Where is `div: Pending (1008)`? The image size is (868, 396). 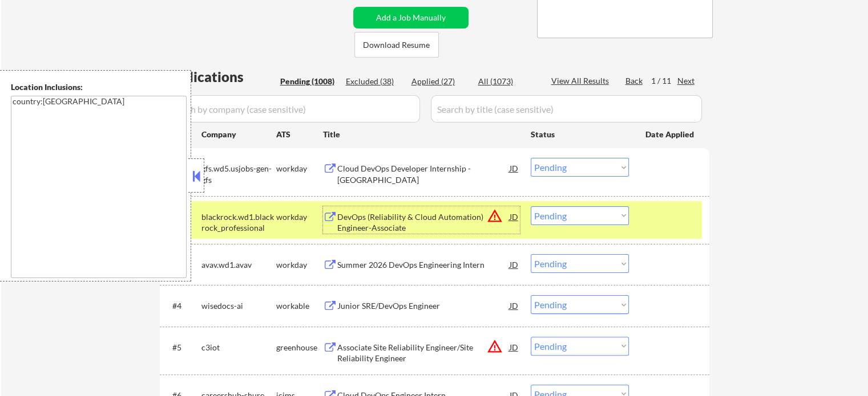 div: Pending (1008) is located at coordinates (309, 81).